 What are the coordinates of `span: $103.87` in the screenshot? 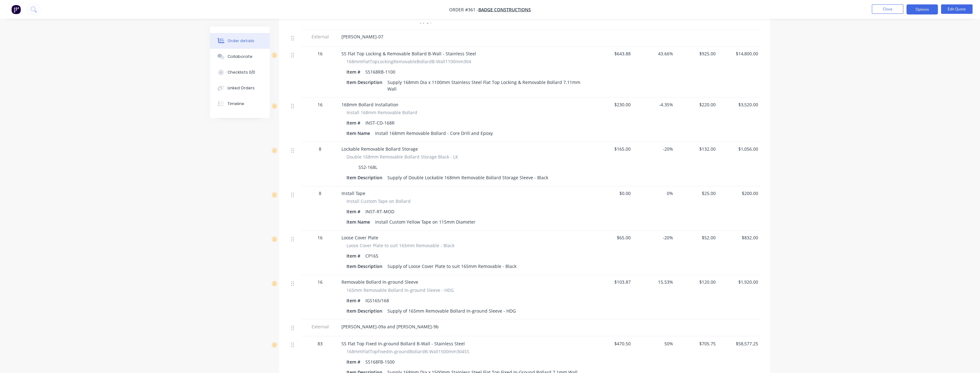 It's located at (611, 282).